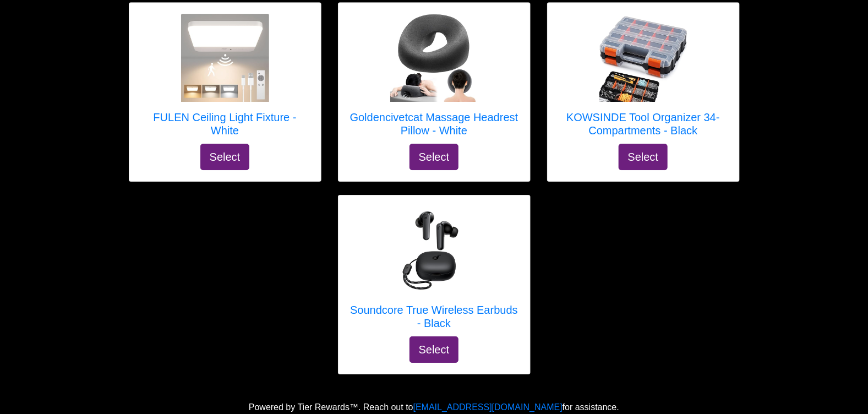 This screenshot has height=414, width=868. What do you see at coordinates (644, 124) in the screenshot?
I see `h5: KOWSINDE Tool Organizer 34-Compartments - Black` at bounding box center [644, 124].